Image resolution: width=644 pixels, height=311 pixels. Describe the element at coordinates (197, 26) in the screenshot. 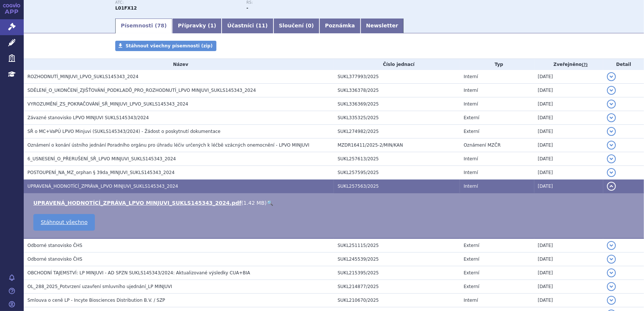

I see `a: Přípravky (1)` at that location.